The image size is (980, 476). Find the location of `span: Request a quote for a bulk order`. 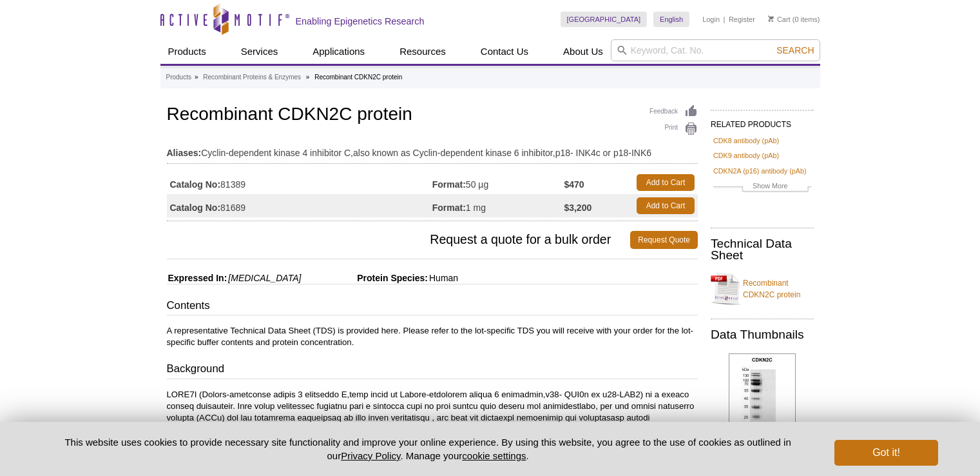

span: Request a quote for a bulk order is located at coordinates (399, 240).